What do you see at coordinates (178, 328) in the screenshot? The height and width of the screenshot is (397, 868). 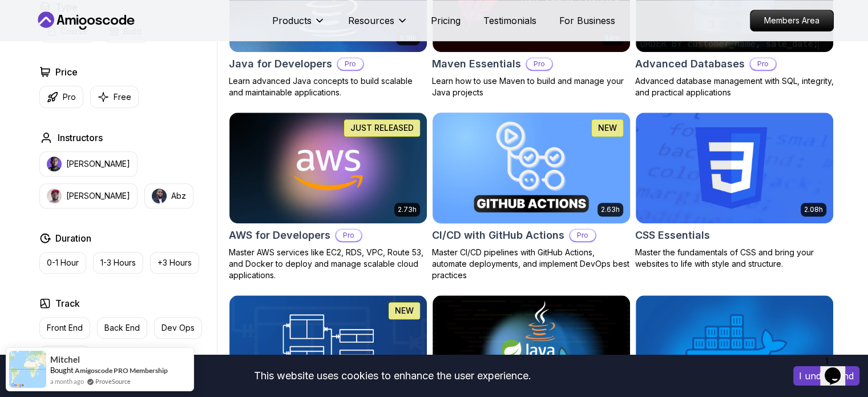 I see `p: Dev Ops` at bounding box center [178, 328].